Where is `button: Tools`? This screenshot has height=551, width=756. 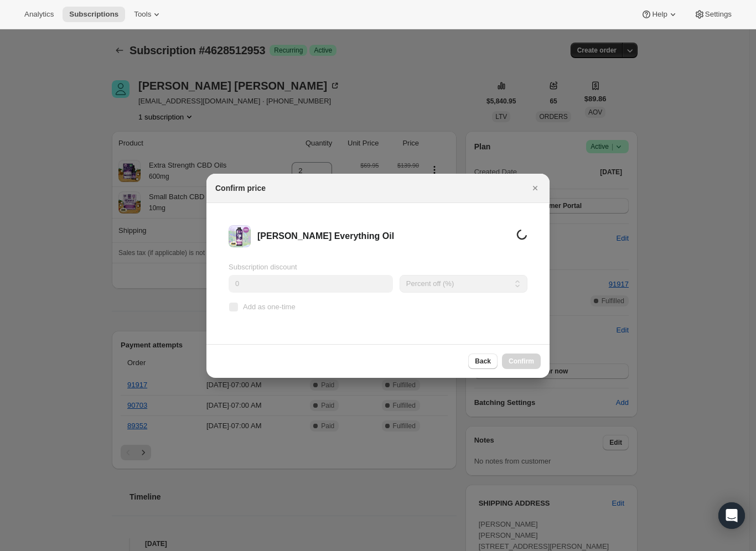 button: Tools is located at coordinates (148, 14).